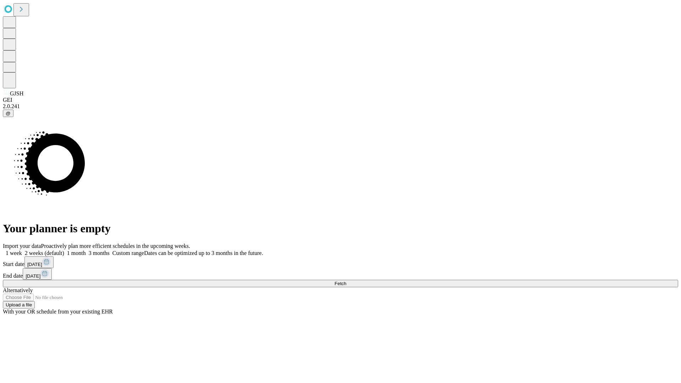  Describe the element at coordinates (340, 262) in the screenshot. I see `div: Start date` at that location.